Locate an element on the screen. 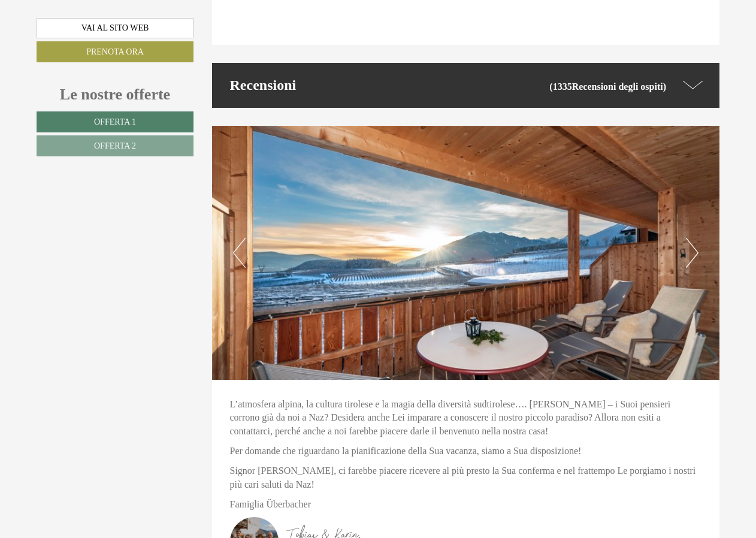 This screenshot has height=538, width=756. div: Le nostre offerte is located at coordinates (115, 94).